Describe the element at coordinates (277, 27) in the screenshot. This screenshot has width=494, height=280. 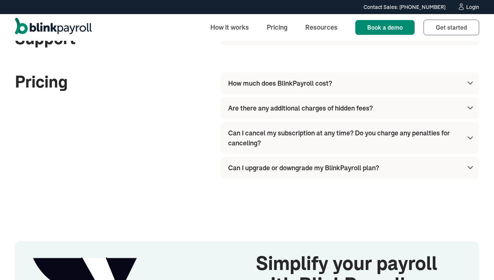
I see `a: Pricing` at that location.